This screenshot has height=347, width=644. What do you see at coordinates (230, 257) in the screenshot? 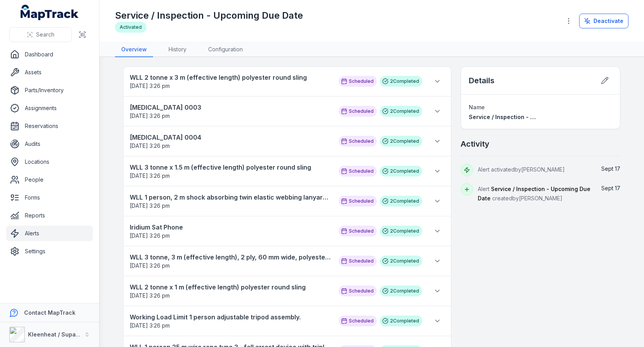
I see `strong: WLL 3 tonne, 3 m (effective length), 2 ply, 60 mm wide, polyester web sling complete with 300 mm ...` at bounding box center [230, 257].